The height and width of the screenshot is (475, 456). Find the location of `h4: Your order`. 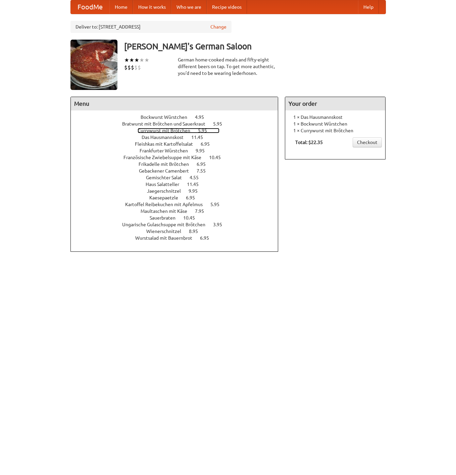

h4: Your order is located at coordinates (335, 104).